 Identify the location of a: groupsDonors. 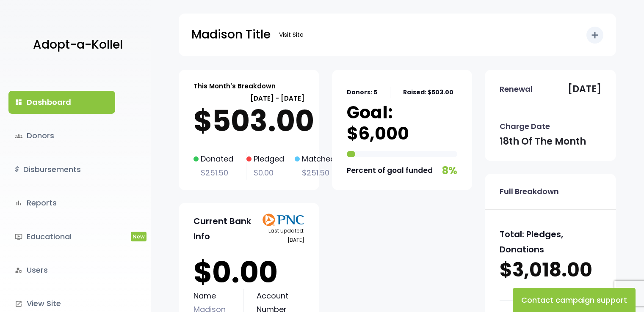
(62, 136).